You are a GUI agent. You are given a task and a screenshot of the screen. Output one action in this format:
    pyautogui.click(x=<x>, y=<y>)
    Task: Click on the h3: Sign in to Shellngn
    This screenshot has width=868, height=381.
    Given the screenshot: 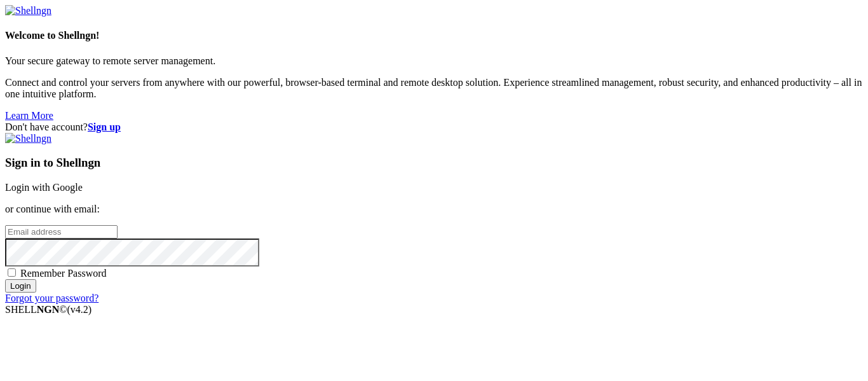 What is the action you would take?
    pyautogui.click(x=434, y=163)
    